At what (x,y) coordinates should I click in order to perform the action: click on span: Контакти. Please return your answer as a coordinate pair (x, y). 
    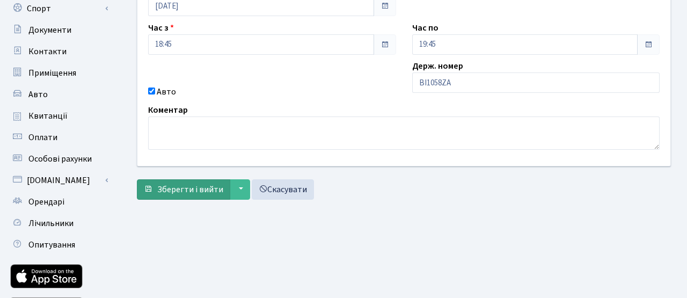
    Looking at the image, I should click on (47, 52).